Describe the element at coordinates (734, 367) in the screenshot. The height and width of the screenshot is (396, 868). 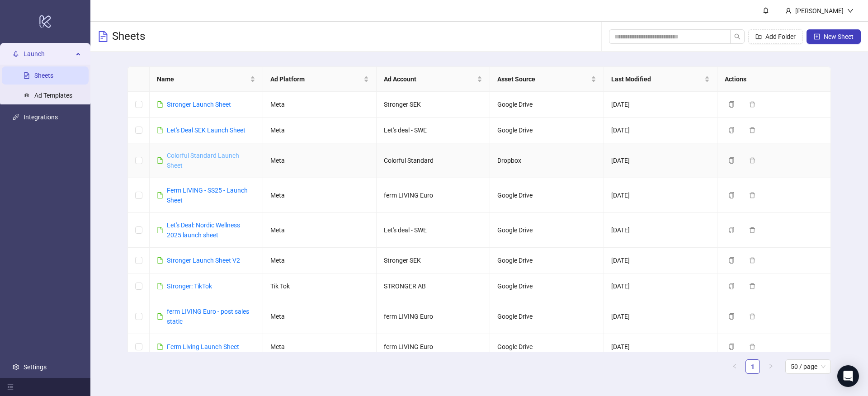
I see `button: left` at that location.